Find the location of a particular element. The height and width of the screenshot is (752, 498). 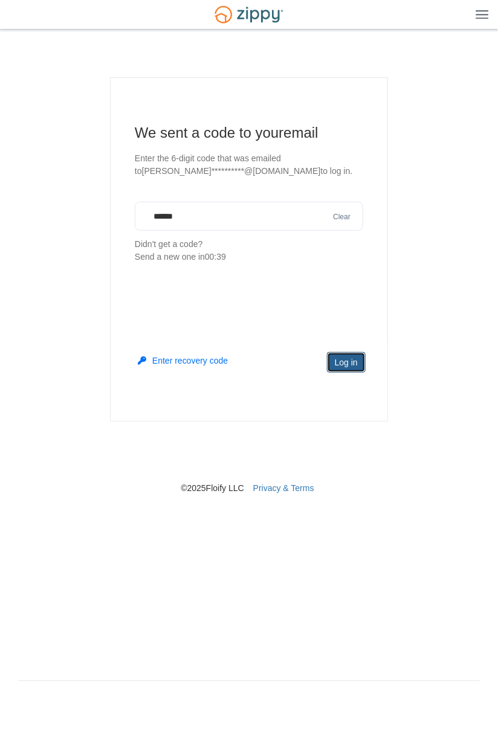

button: Log in is located at coordinates (346, 362).